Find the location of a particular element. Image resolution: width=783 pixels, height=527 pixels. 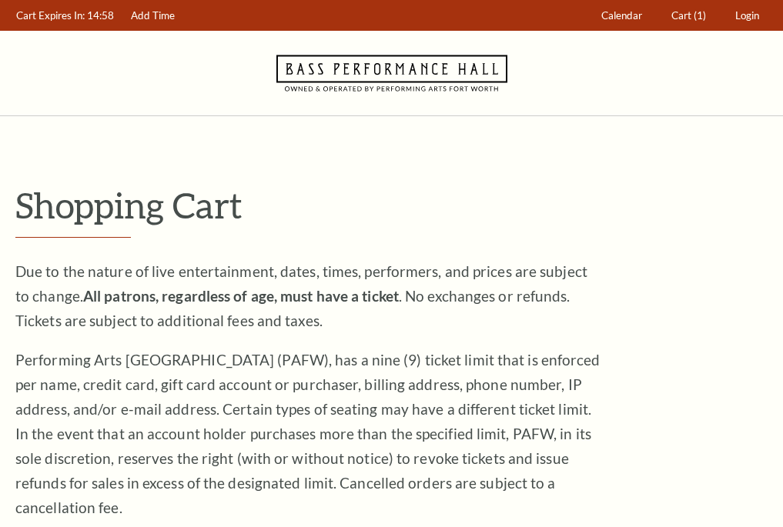

span: Cart is located at coordinates (681, 15).